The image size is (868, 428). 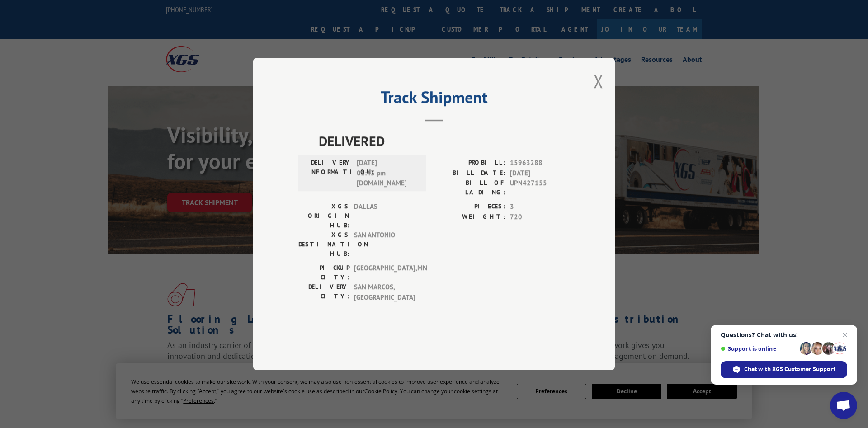 What do you see at coordinates (540, 217) in the screenshot?
I see `span: 720` at bounding box center [540, 217].